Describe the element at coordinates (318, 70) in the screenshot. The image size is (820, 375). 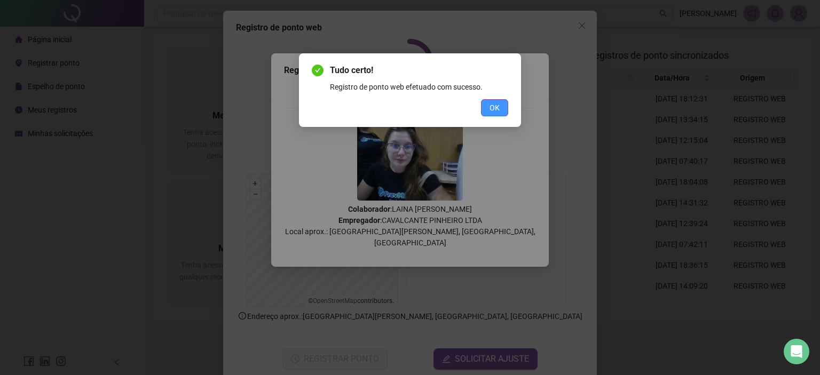
I see `span: check-circle` at that location.